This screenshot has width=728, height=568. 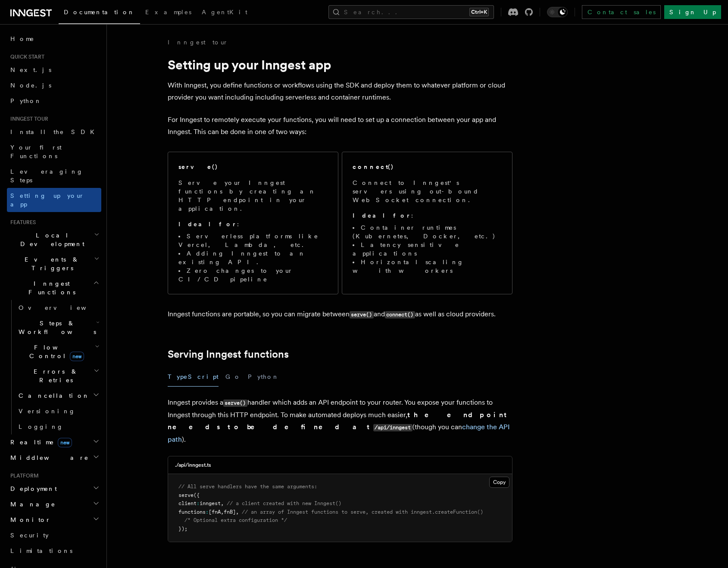 I want to click on span: Security, so click(x=29, y=535).